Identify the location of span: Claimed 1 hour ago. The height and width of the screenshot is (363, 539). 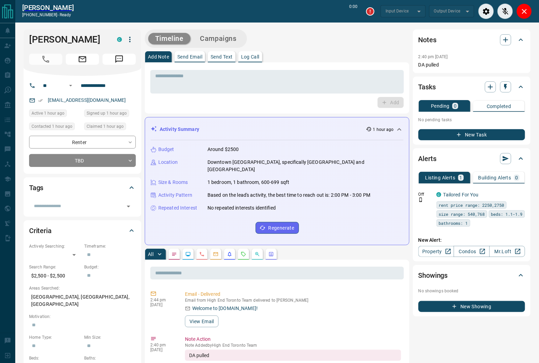
(105, 126).